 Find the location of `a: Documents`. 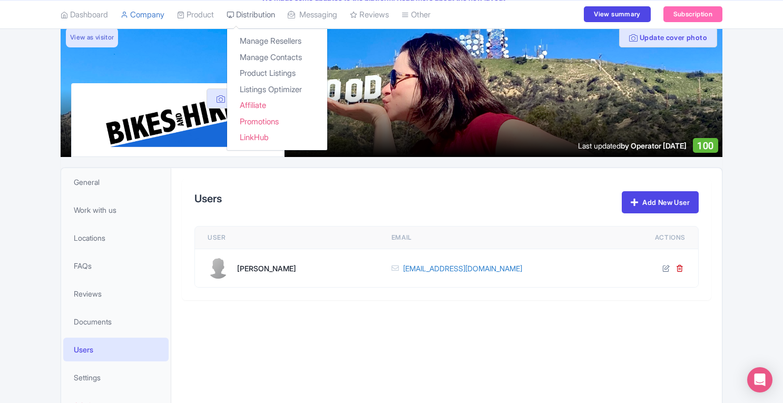

a: Documents is located at coordinates (116, 322).